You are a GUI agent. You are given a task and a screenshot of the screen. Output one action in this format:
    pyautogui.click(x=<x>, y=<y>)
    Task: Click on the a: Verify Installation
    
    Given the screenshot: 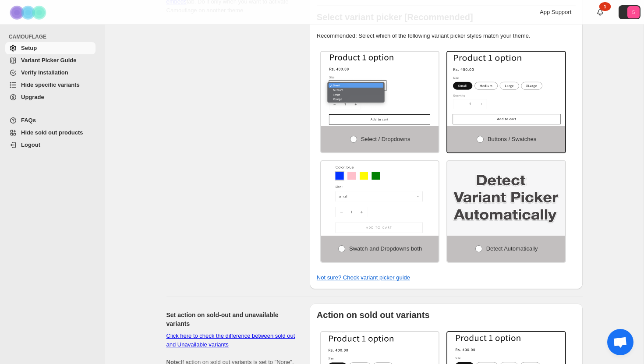 What is the action you would take?
    pyautogui.click(x=50, y=73)
    